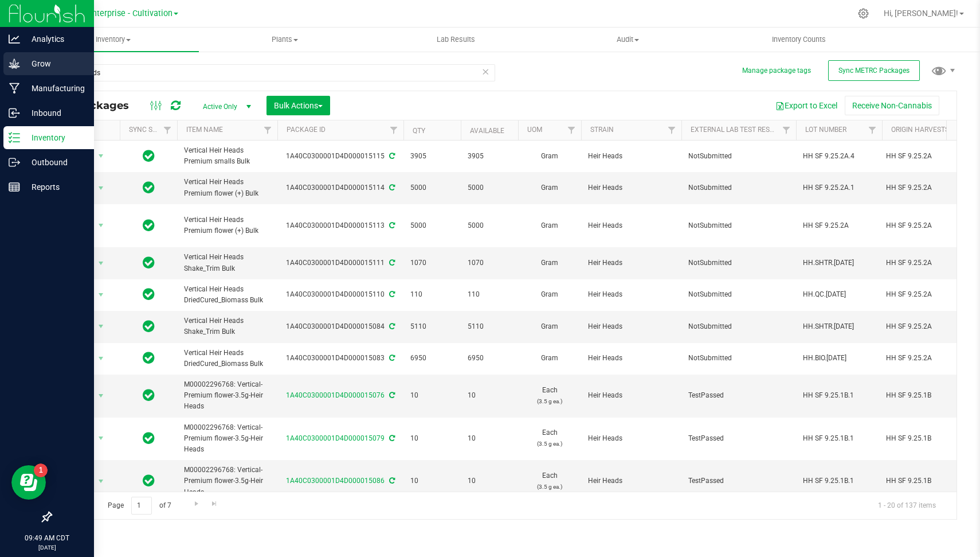  I want to click on inline-svg: Reports, so click(15, 187).